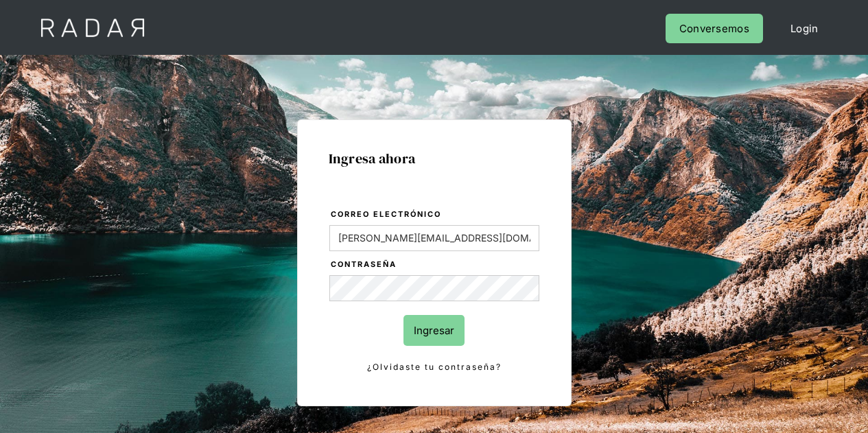 The height and width of the screenshot is (433, 868). What do you see at coordinates (434, 330) in the screenshot?
I see `input: Ingresar` at bounding box center [434, 330].